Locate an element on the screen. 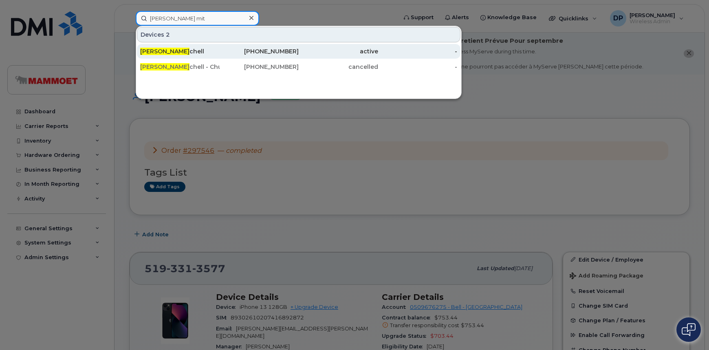  div: Devices is located at coordinates (299, 35).